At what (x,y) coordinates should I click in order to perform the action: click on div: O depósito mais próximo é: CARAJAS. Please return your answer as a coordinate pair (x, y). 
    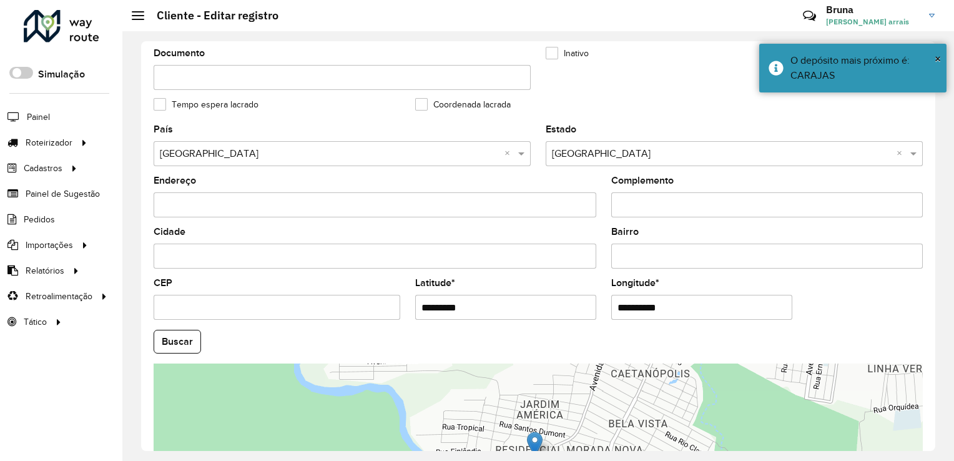
    Looking at the image, I should click on (863, 68).